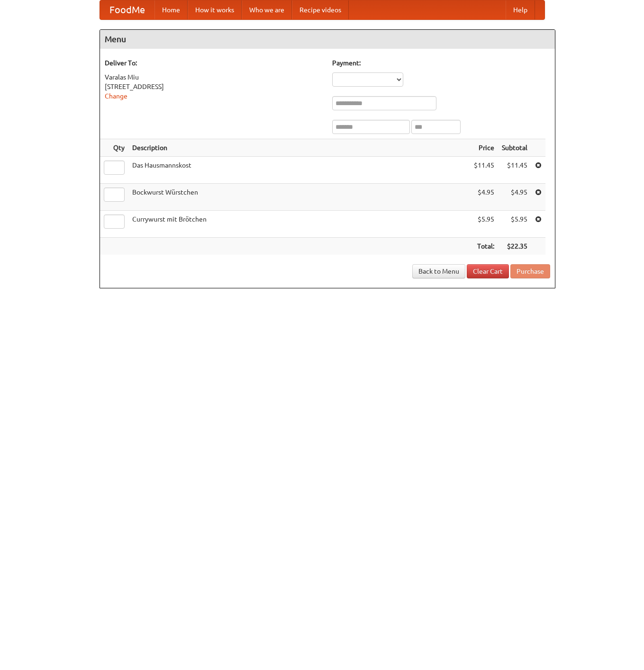  What do you see at coordinates (515, 246) in the screenshot?
I see `th: $22.35` at bounding box center [515, 246].